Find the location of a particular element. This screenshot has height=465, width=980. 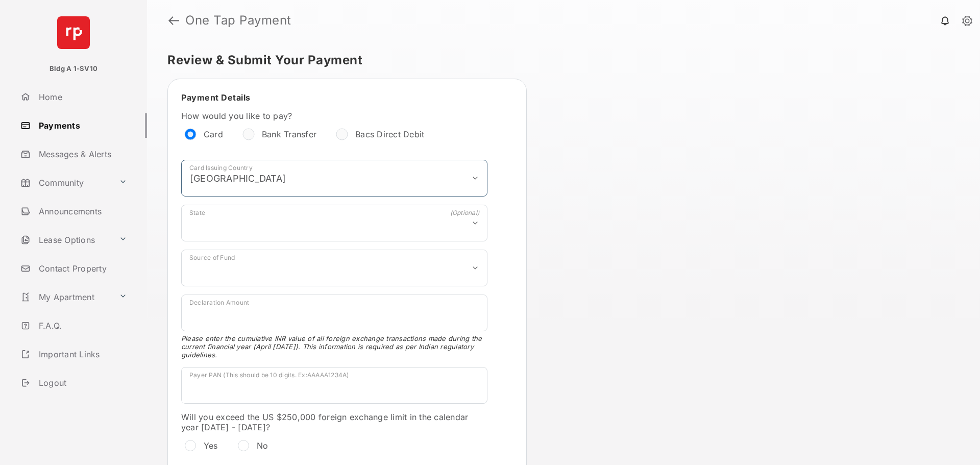

a: My Apartment is located at coordinates (65, 297).